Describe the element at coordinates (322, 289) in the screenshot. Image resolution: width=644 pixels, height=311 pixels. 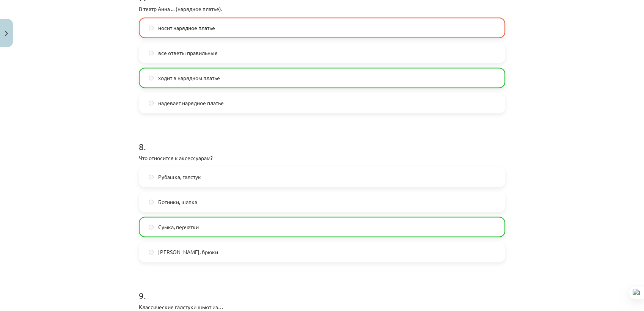
I see `h1: 9 .` at that location.